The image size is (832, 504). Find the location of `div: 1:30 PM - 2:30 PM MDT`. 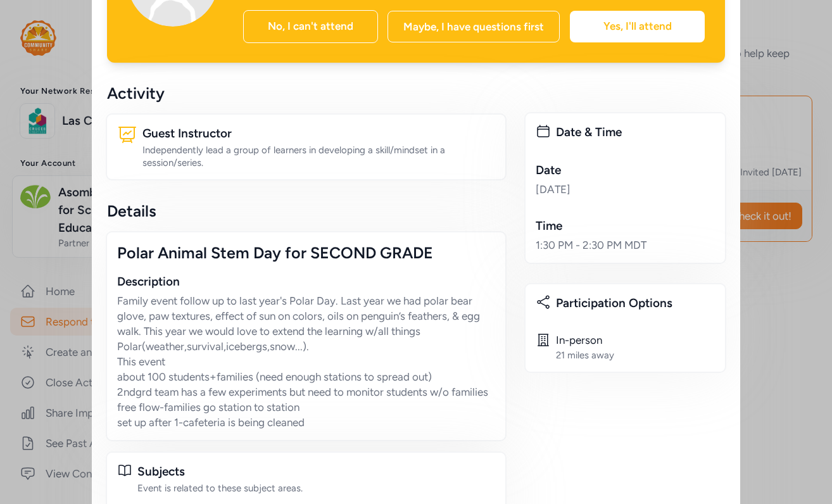

div: 1:30 PM - 2:30 PM MDT is located at coordinates (625, 245).